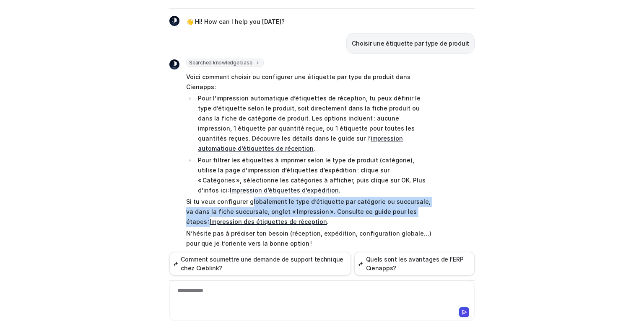 Image resolution: width=644 pixels, height=331 pixels. Describe the element at coordinates (308, 212) in the screenshot. I see `p: Si tu veux configurer globalement le type d’étiquette par catégorie ou succursale, va dans la fic...` at that location.